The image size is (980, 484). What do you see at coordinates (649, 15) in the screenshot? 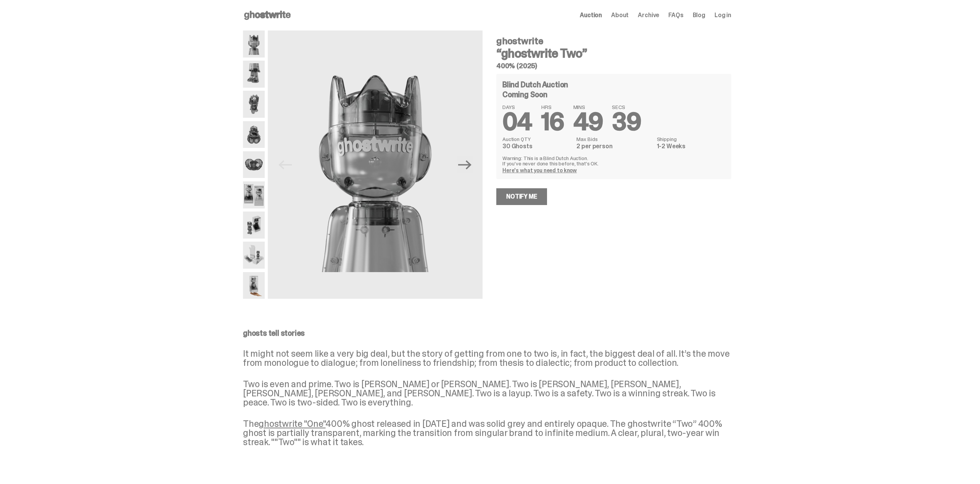
I see `span: Archive` at bounding box center [649, 15].